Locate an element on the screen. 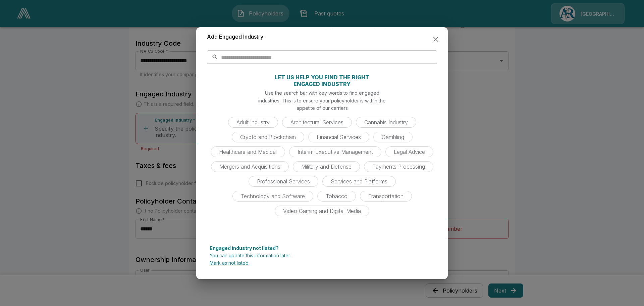 The image size is (644, 306). span: Cannabis Industry is located at coordinates (387, 122).